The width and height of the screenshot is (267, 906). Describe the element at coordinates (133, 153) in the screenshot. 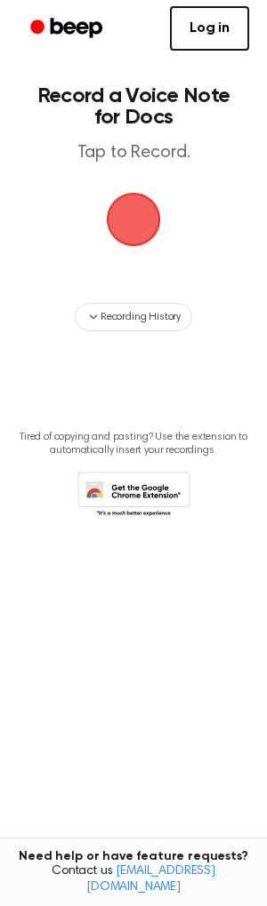

I see `p: Tap to Record.` at that location.